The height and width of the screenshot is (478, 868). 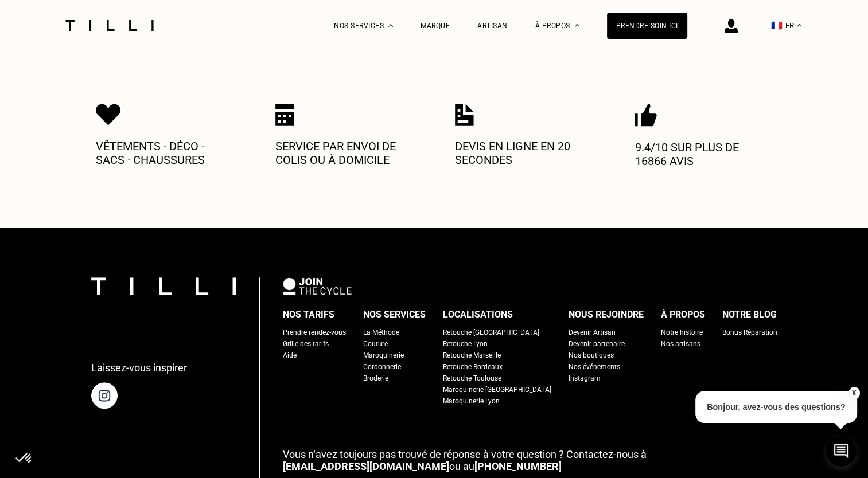 What do you see at coordinates (750, 332) in the screenshot?
I see `a: Bonus Réparation` at bounding box center [750, 332].